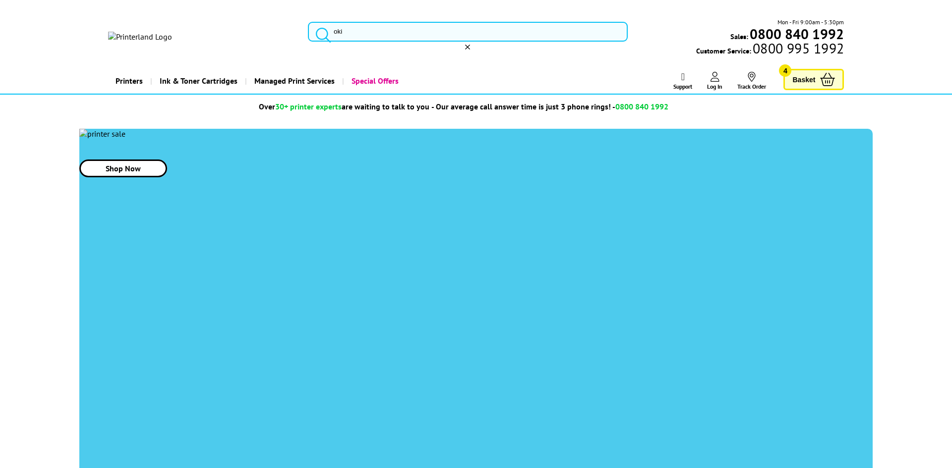  What do you see at coordinates (197, 81) in the screenshot?
I see `a: Ink & Toner Cartridges` at bounding box center [197, 81].